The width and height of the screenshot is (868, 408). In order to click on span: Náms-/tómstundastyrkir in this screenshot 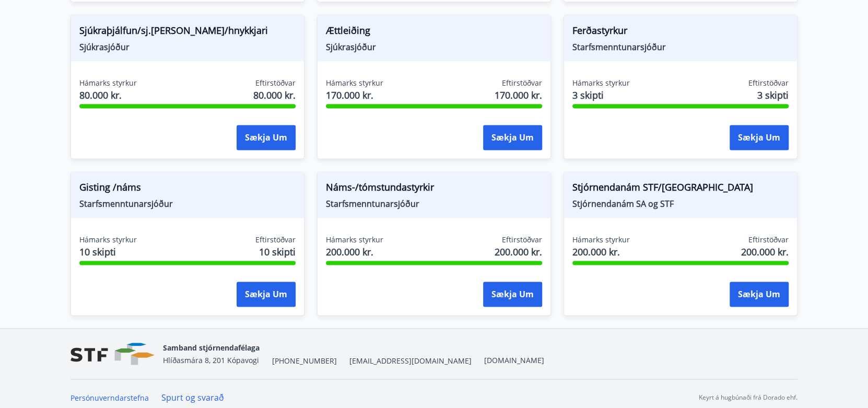, I will do `click(434, 189)`.